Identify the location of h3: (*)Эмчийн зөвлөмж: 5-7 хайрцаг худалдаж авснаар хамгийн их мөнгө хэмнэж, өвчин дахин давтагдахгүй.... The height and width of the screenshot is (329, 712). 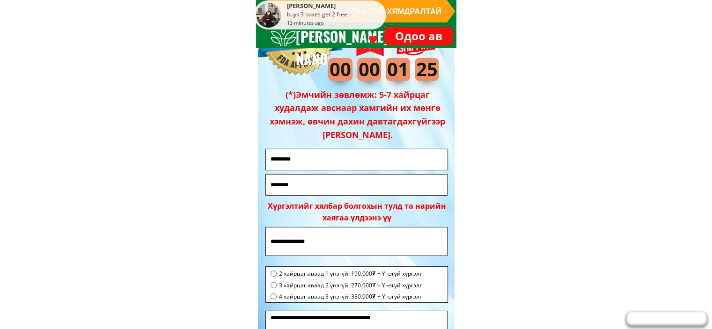
(358, 115).